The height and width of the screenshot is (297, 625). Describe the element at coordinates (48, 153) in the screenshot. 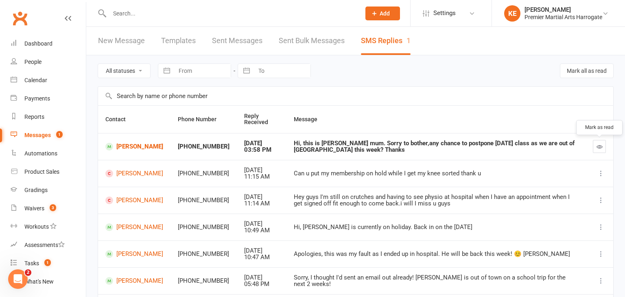

I see `a: Automations` at that location.